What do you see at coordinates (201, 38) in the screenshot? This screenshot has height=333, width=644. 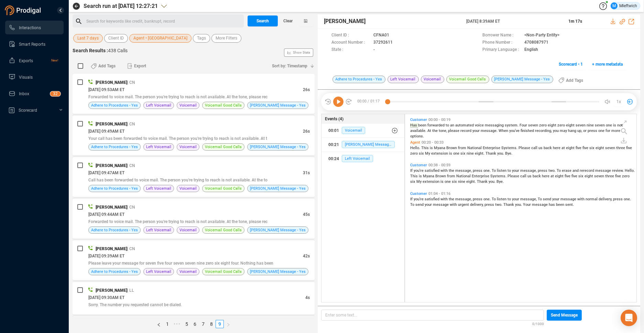 I see `button: Tags` at bounding box center [201, 38].